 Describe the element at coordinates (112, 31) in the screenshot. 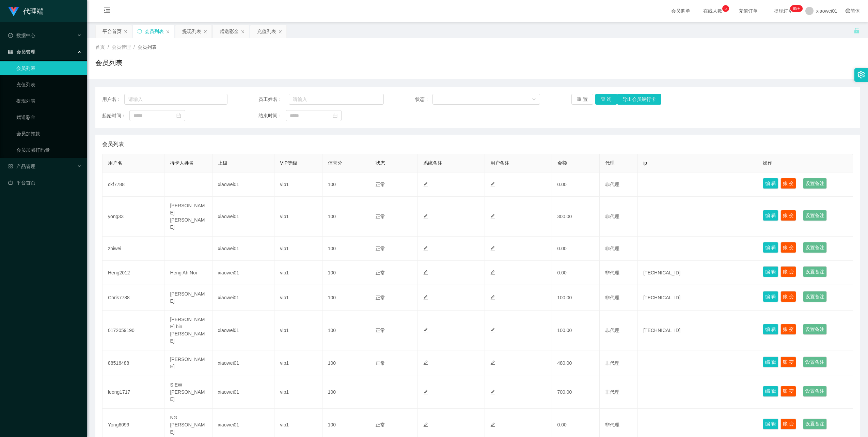

I see `div: 平台首页` at that location.